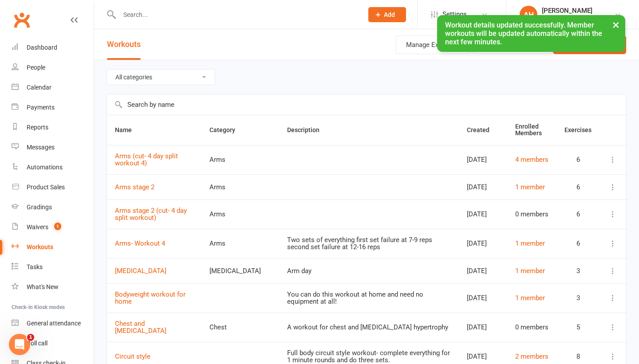  What do you see at coordinates (150, 298) in the screenshot?
I see `a: Bodyweight workout for home` at bounding box center [150, 298].